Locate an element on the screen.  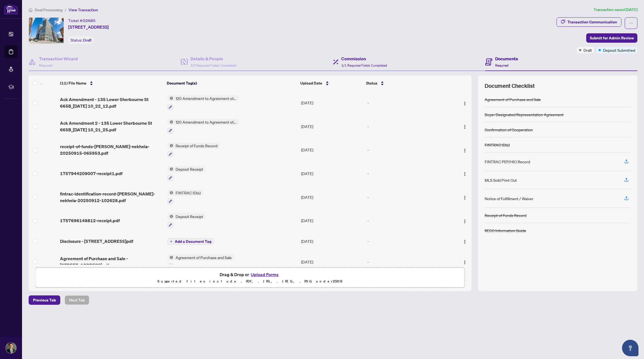
div: MLS Sold Print Out is located at coordinates (500, 180).